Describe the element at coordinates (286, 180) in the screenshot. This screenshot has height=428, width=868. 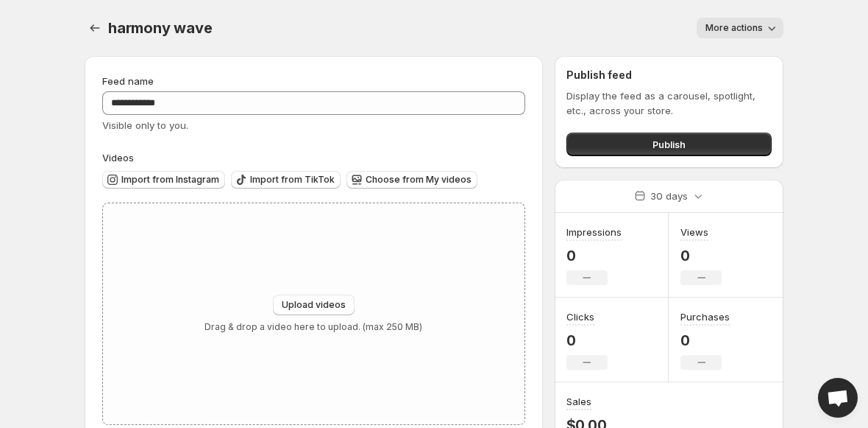
I see `button: Import from TikTok` at that location.